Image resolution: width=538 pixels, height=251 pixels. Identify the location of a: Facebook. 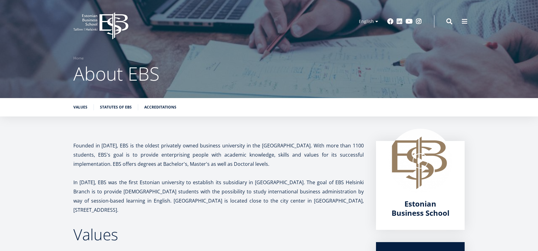
(391, 21).